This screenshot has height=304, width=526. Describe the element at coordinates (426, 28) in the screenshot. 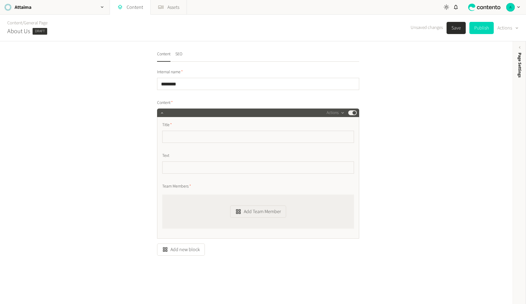

I see `span: Unsaved changes` at that location.